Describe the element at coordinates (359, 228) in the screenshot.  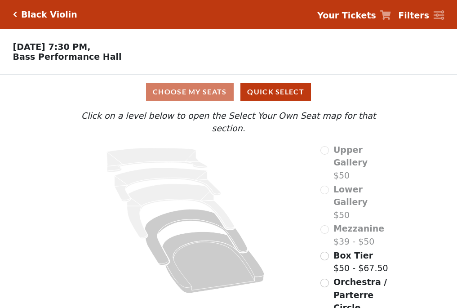
I see `span: Mezzanine` at that location.